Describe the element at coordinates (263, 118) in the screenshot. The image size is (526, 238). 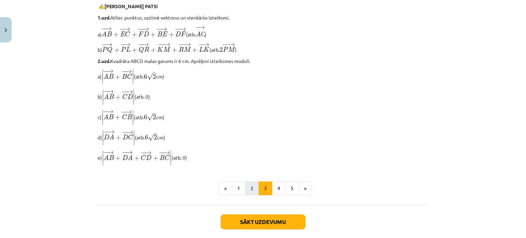
I see `p: c) (atb. cm)` at that location.